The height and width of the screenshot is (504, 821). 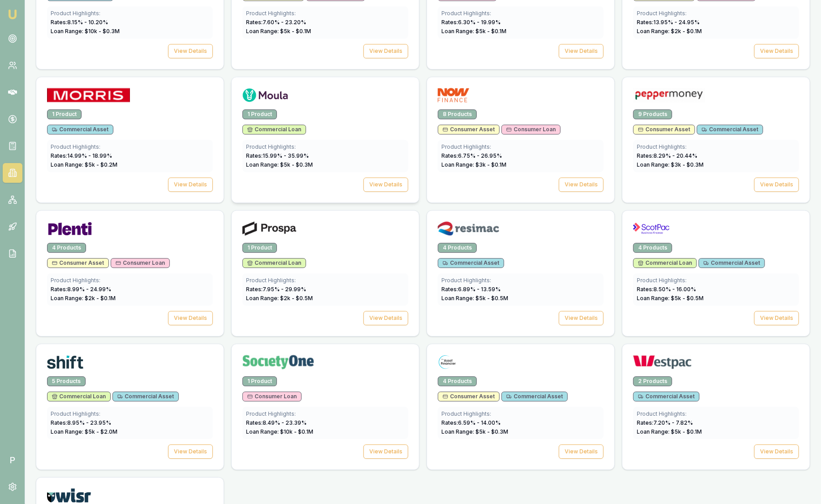 I want to click on img: Plenti logo, so click(x=70, y=229).